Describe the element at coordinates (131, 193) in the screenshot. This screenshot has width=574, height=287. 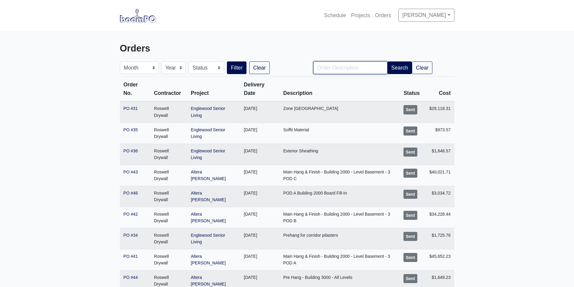
I see `a: PO #46` at that location.